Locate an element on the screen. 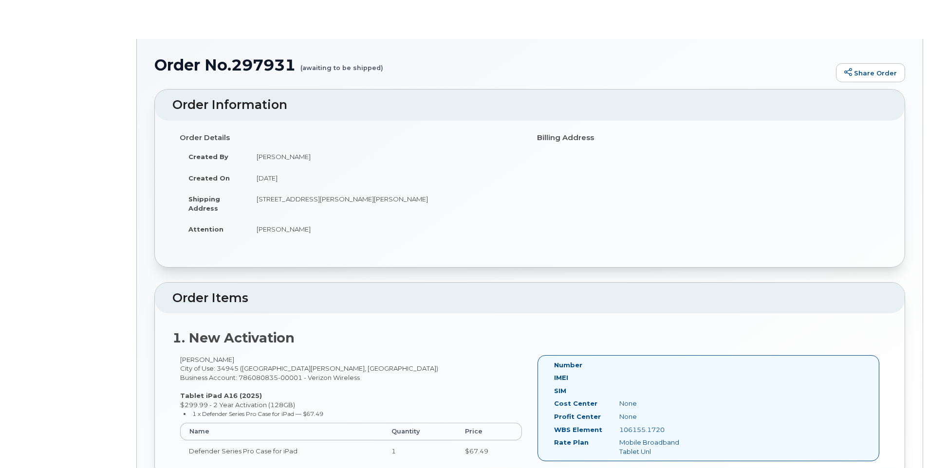 The width and height of the screenshot is (928, 468). th: Name is located at coordinates (281, 432).